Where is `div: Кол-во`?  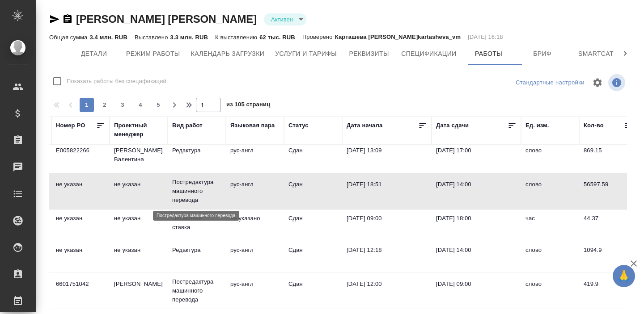 div: Кол-во is located at coordinates (593, 126).